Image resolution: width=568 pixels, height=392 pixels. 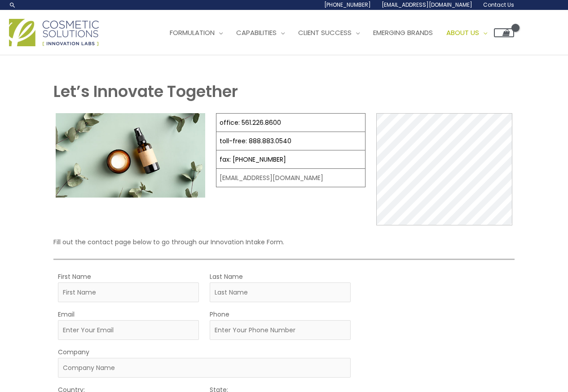 What do you see at coordinates (255, 141) in the screenshot?
I see `a: toll-free: 888.883.0540` at bounding box center [255, 141].